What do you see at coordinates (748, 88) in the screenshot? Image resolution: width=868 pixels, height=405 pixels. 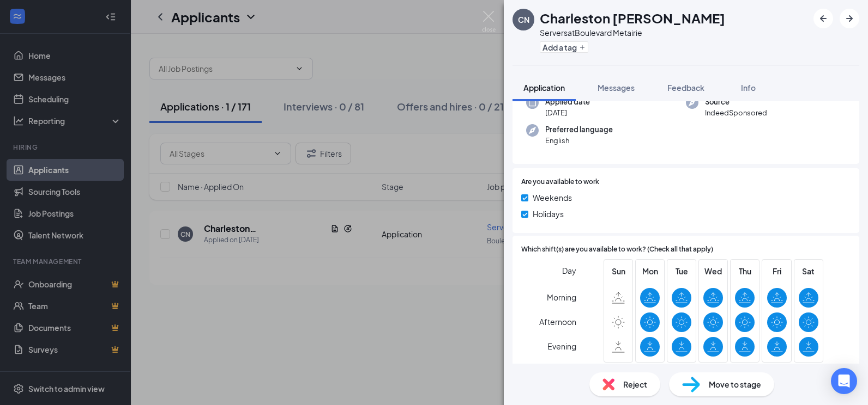 I see `span: Info` at bounding box center [748, 88].